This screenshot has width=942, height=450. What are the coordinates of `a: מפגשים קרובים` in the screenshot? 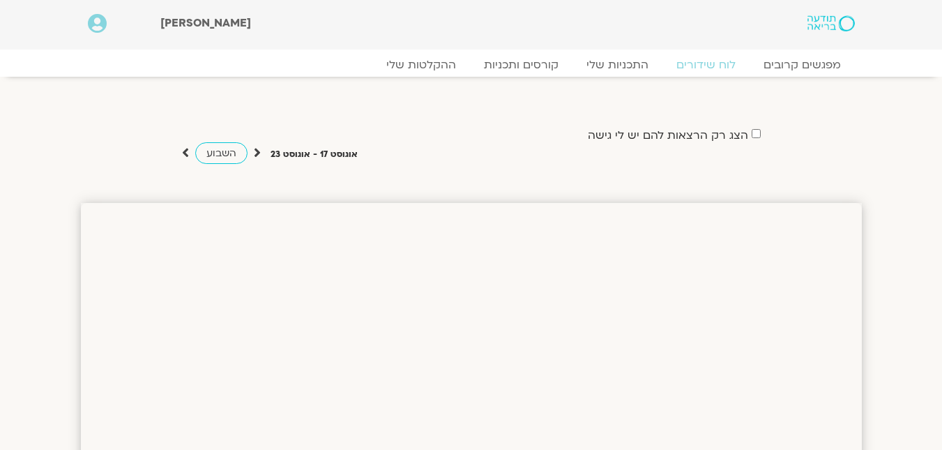 It's located at (802, 65).